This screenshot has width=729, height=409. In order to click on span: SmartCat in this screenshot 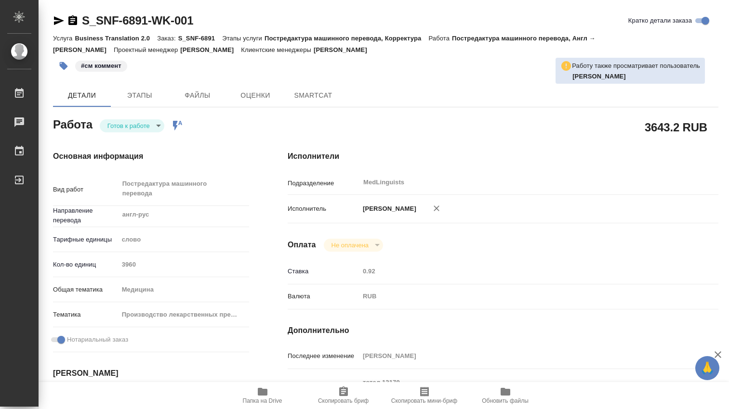, I will do `click(313, 95)`.